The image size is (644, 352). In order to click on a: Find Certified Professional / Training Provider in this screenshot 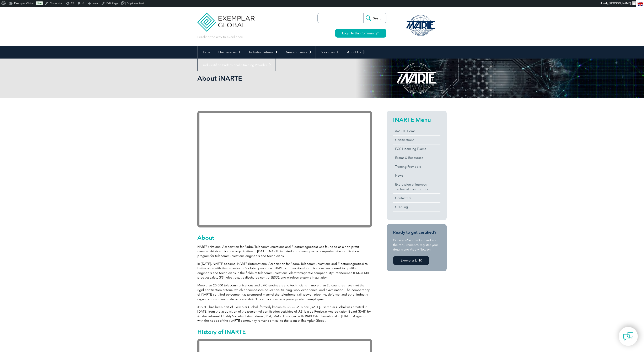, I will do `click(237, 65)`.